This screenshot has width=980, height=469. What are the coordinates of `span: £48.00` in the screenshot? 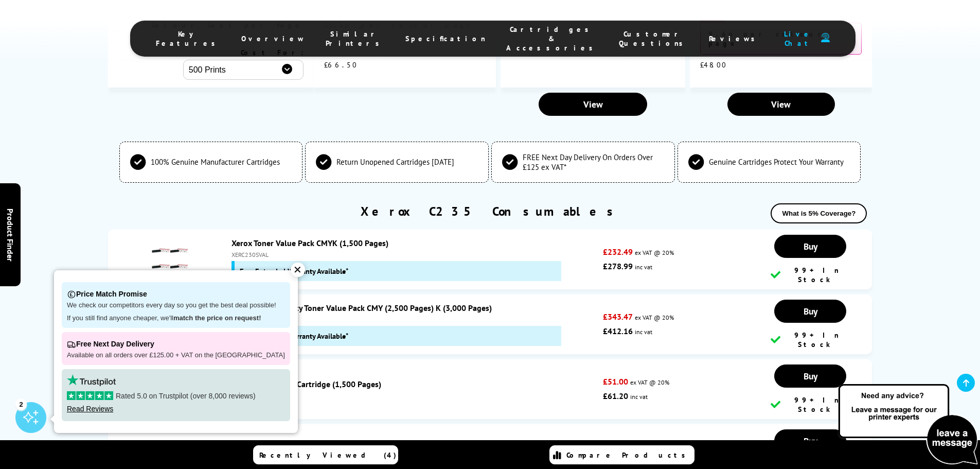 It's located at (714, 65).